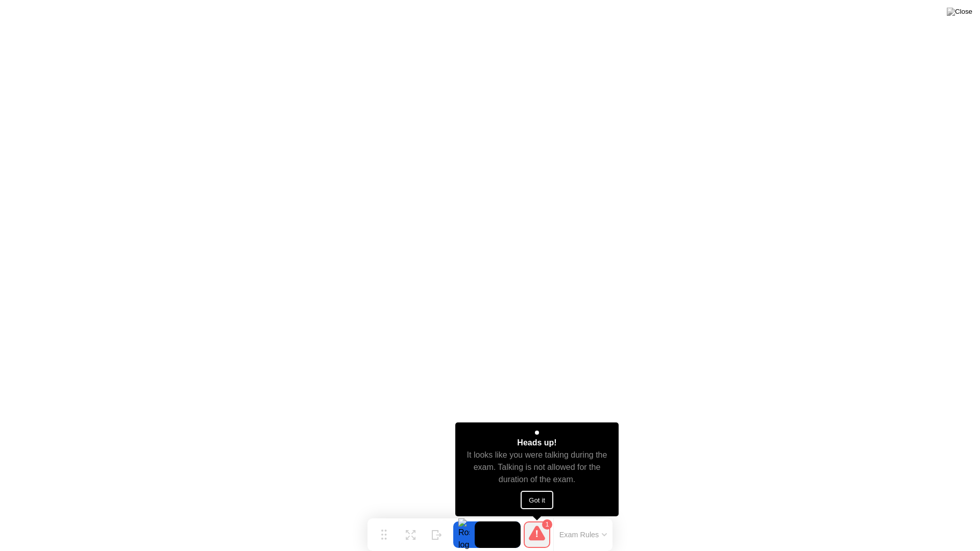  What do you see at coordinates (537, 500) in the screenshot?
I see `button: Got it` at bounding box center [537, 500].